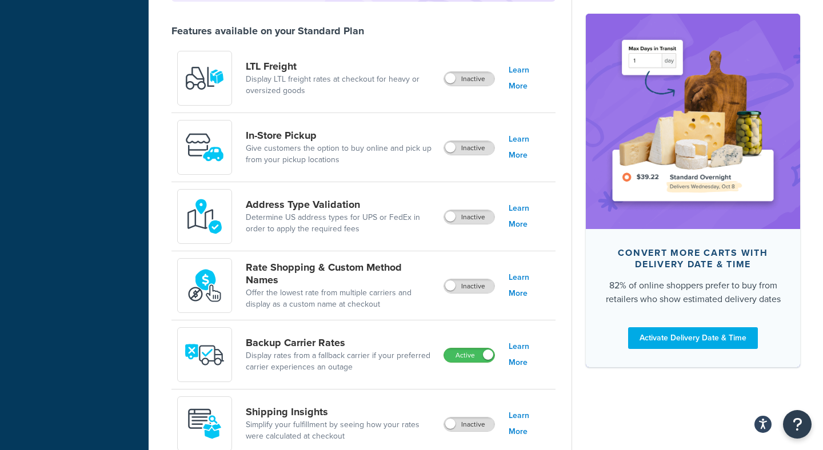 This screenshot has height=450, width=823. I want to click on a: Simplify your fulfillment by seeing how your rates were calculated at checkout, so click(340, 431).